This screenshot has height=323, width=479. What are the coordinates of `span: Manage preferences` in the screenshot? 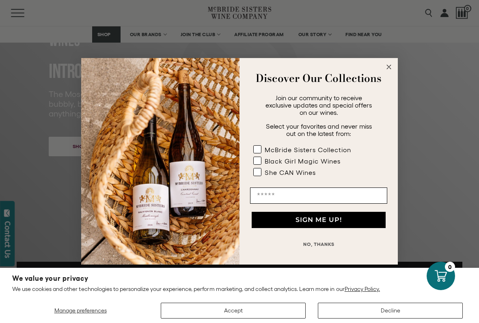 It's located at (80, 311).